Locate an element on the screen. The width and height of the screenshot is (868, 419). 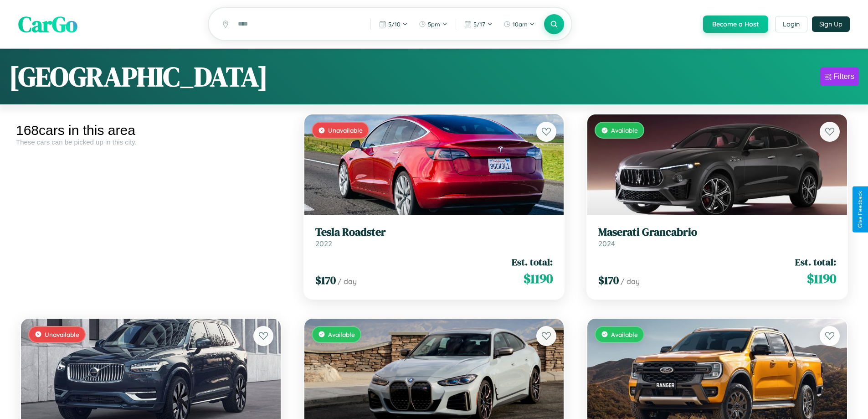
span: 5 / 10 is located at coordinates (394, 25).